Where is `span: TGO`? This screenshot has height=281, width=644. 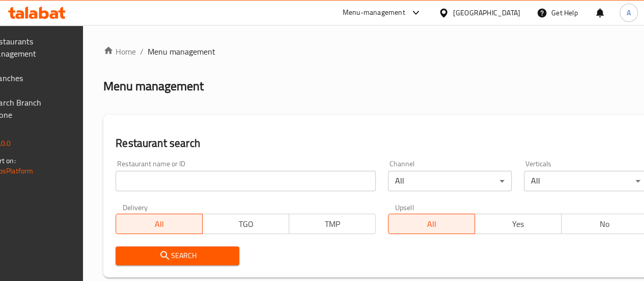 span: TGO is located at coordinates (246, 224).